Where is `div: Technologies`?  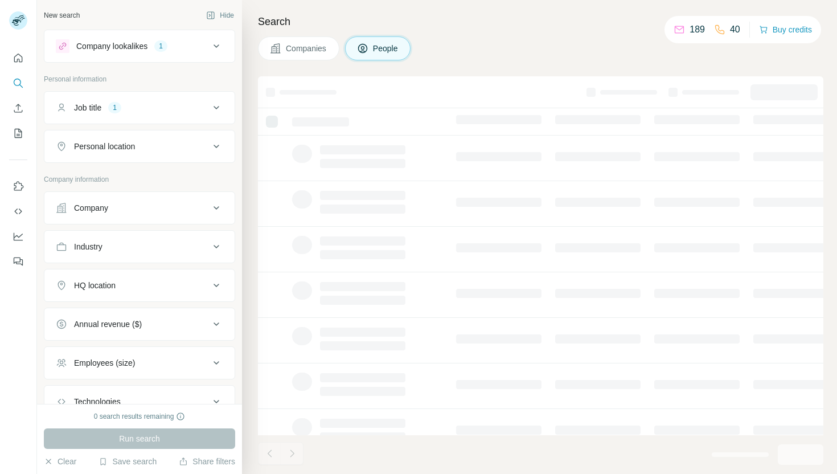
div: Technologies is located at coordinates (97, 401).